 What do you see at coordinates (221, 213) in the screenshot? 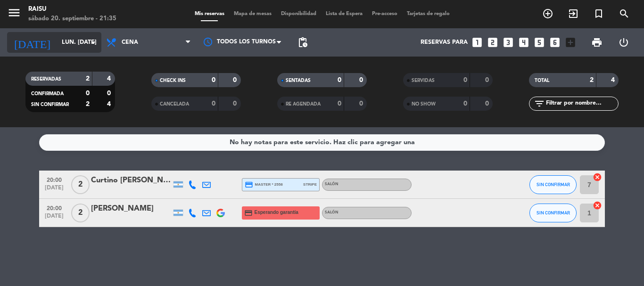
I see `img: google-logo.png` at bounding box center [221, 213].